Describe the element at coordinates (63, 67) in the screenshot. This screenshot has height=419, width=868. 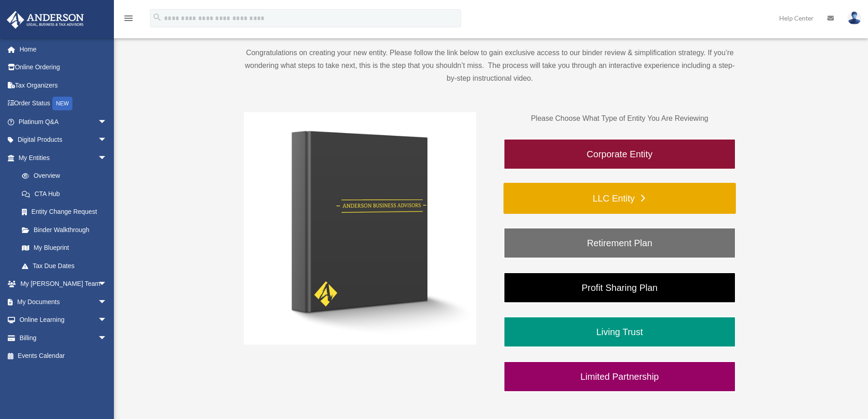
I see `a: Online Ordering` at that location.